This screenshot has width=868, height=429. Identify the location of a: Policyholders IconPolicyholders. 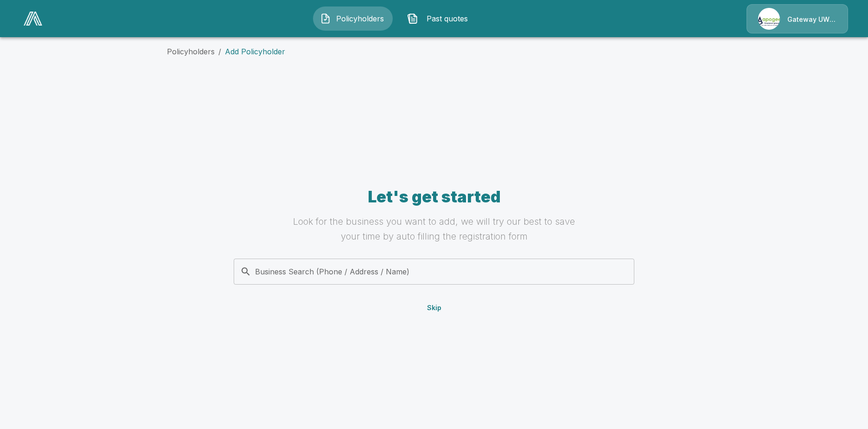
(353, 19).